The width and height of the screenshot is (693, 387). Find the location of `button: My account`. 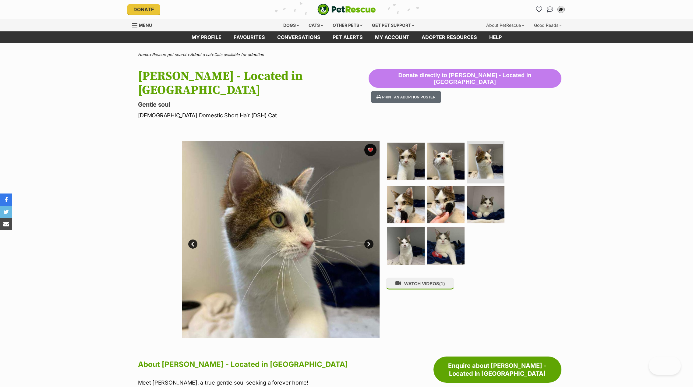

button: My account is located at coordinates (561, 9).